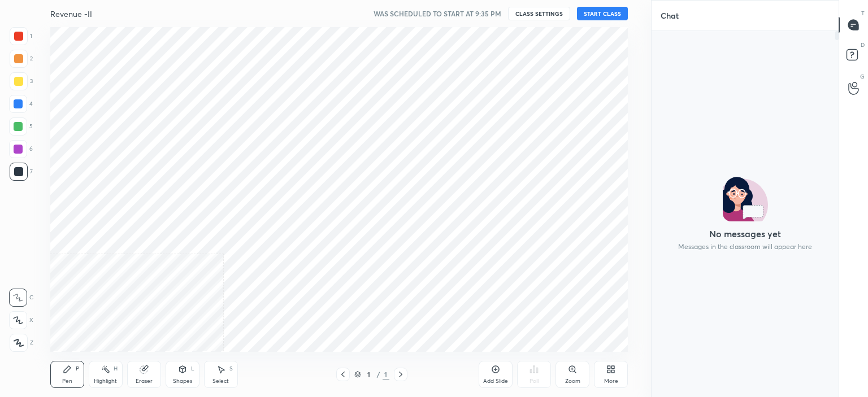 This screenshot has height=397, width=868. Describe the element at coordinates (77, 369) in the screenshot. I see `div: P` at that location.